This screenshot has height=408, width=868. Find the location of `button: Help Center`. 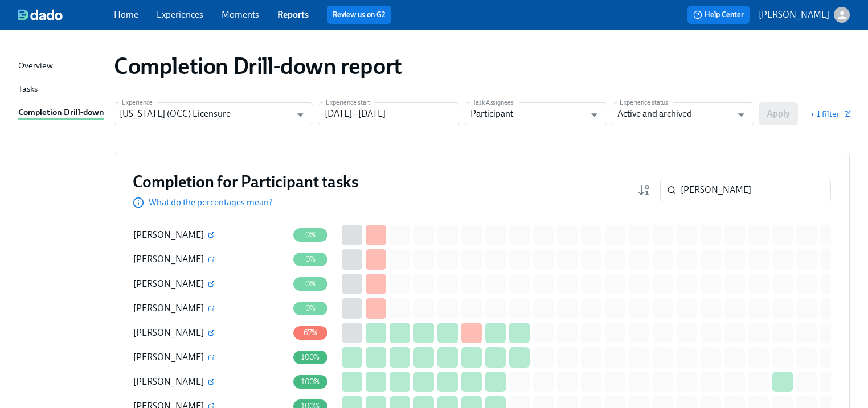

button: Help Center is located at coordinates (718, 15).